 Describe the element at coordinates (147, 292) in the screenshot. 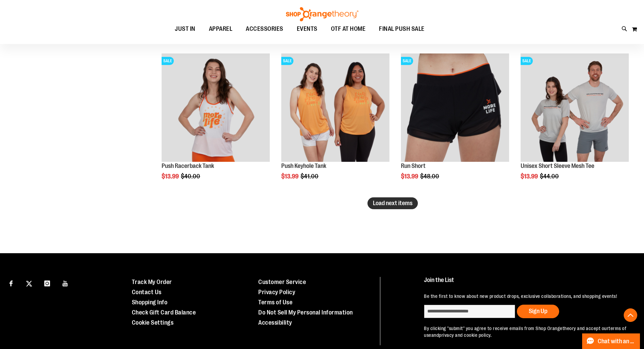

I see `a: Contact Us` at that location.